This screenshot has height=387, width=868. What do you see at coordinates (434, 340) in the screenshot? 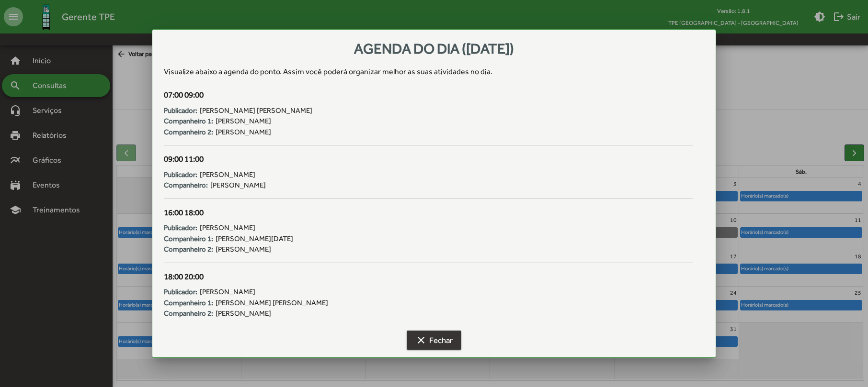
I see `button: Fechar` at bounding box center [434, 340].